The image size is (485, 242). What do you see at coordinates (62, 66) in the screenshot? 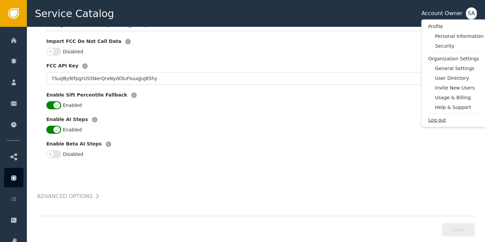
I see `label: FCC API Key` at bounding box center [62, 66].